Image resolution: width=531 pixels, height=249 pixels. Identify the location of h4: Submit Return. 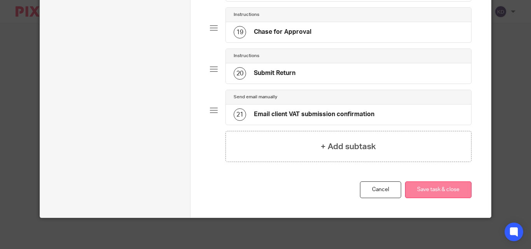
(275, 73).